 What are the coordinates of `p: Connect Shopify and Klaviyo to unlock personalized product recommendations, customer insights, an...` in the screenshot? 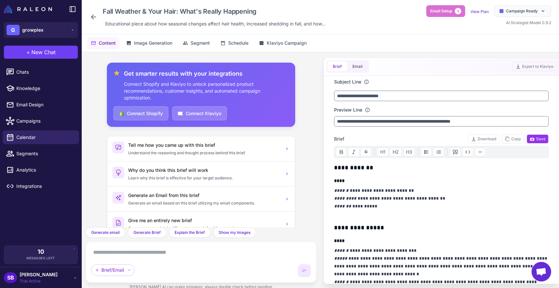 It's located at (206, 91).